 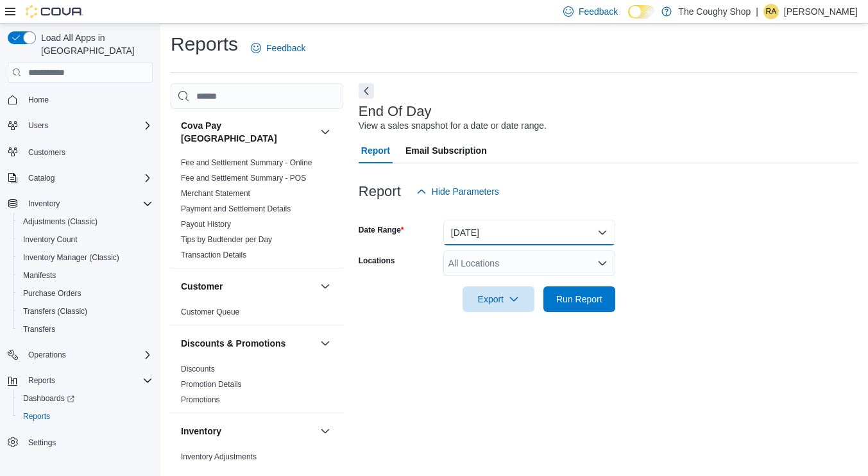 I want to click on span: Promotions, so click(x=200, y=400).